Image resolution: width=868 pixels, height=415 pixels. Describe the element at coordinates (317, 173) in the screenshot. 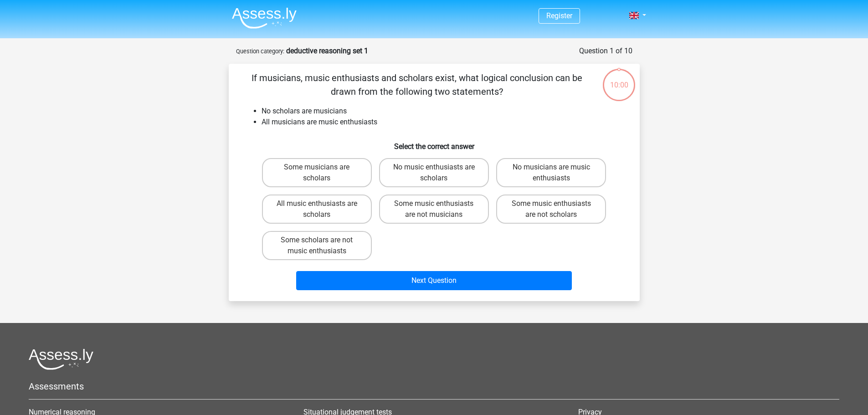

I see `label: Some musicians are scholars` at that location.